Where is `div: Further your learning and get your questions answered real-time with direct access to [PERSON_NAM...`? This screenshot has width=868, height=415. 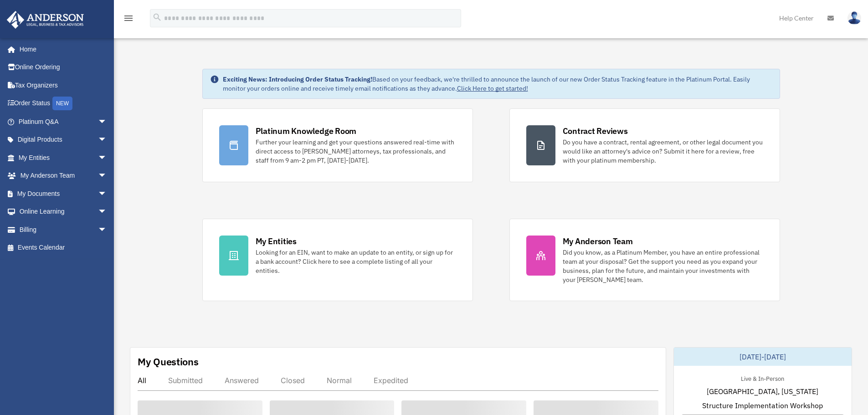 div: Further your learning and get your questions answered real-time with direct access to [PERSON_NAM... is located at coordinates (356, 151).